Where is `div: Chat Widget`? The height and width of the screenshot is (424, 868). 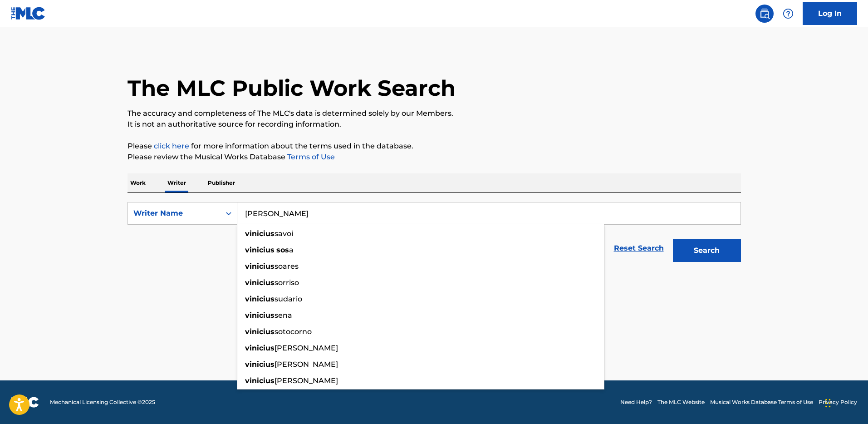
div: Chat Widget is located at coordinates (845, 402).